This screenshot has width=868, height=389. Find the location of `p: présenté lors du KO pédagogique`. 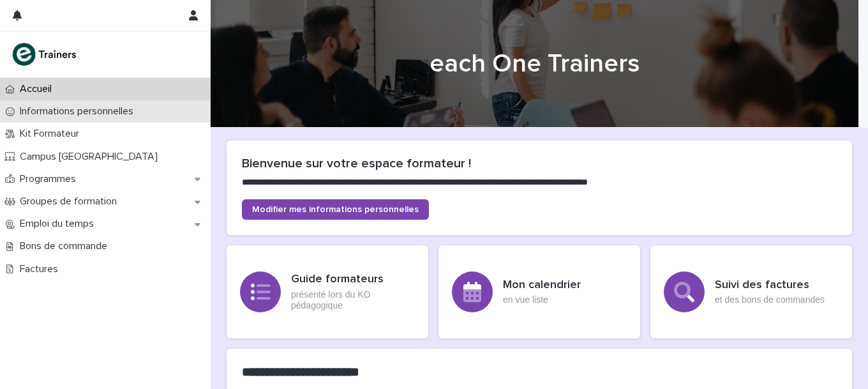

p: présenté lors du KO pédagogique is located at coordinates (353, 300).